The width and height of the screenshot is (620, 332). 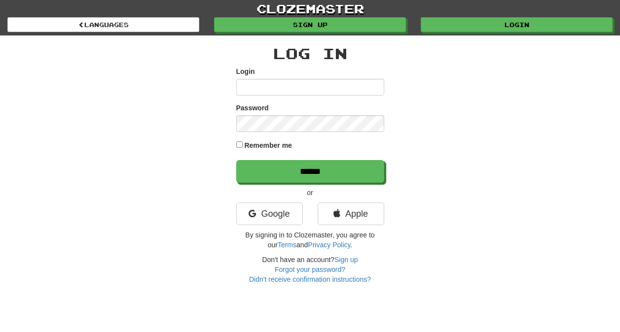 I want to click on label: Login, so click(x=246, y=72).